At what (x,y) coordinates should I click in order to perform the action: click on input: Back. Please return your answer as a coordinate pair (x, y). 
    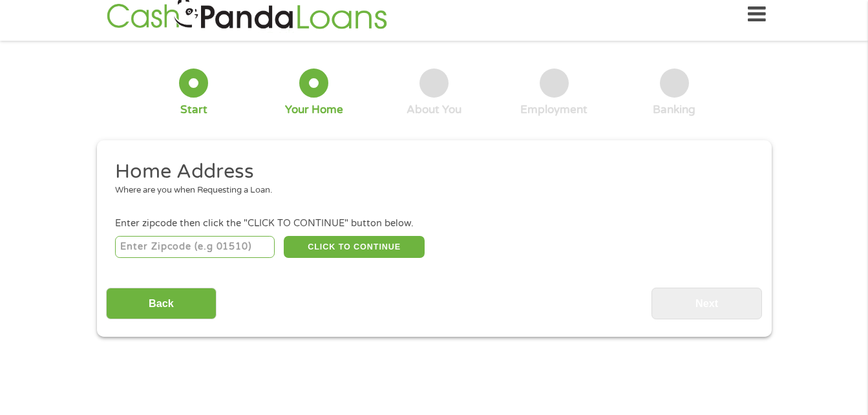
    Looking at the image, I should click on (161, 303).